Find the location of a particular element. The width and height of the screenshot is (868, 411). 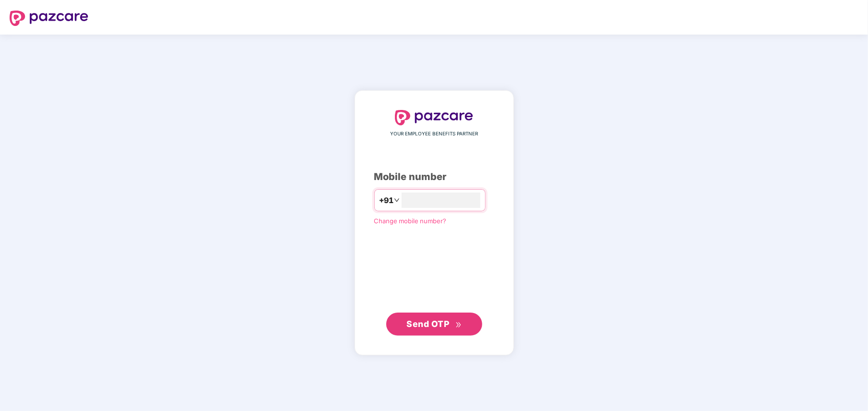

span: YOUR EMPLOYEE BENEFITS PARTNER is located at coordinates (434, 134).